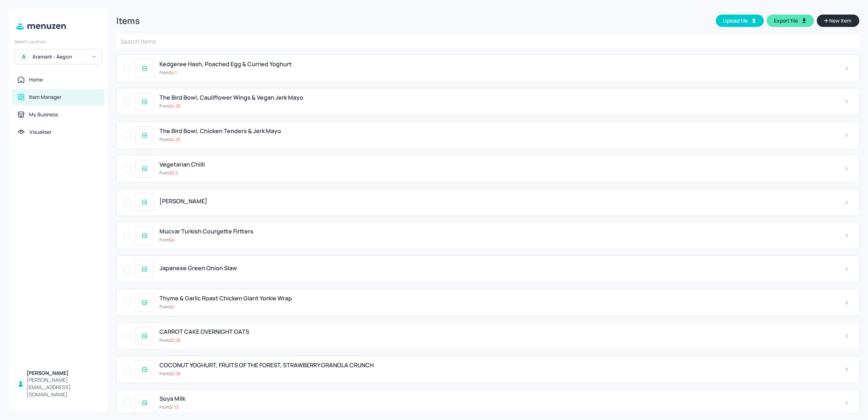 The image size is (868, 420). I want to click on span: Kedgeree Hash, Poached Egg & Curried Yoghurt, so click(226, 64).